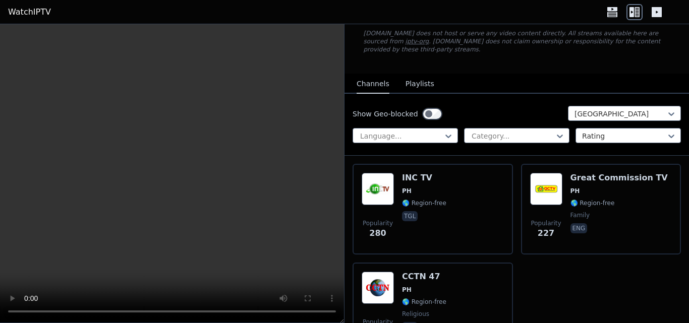 The image size is (689, 323). Describe the element at coordinates (373, 84) in the screenshot. I see `button: Channels` at that location.